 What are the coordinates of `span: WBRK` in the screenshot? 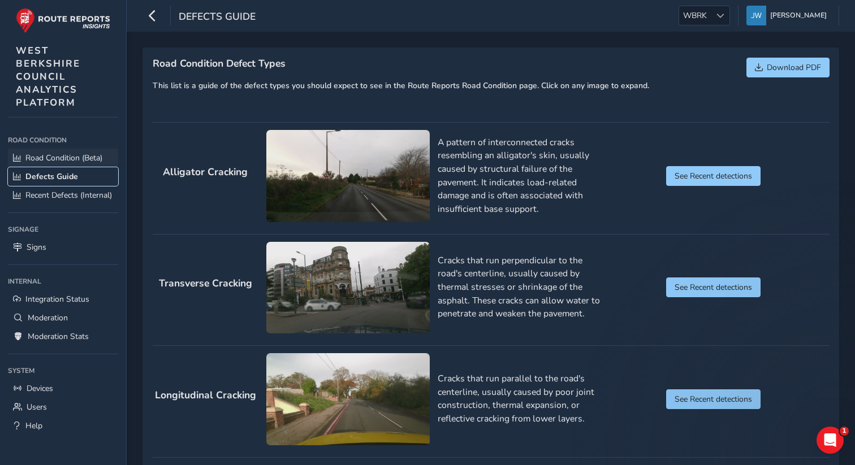 It's located at (695, 15).